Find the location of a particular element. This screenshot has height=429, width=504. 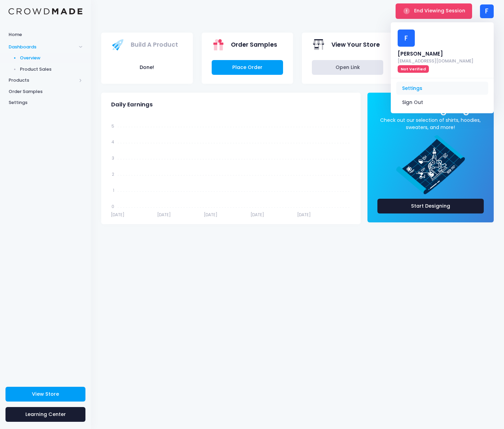

a: View Store is located at coordinates (45, 394).